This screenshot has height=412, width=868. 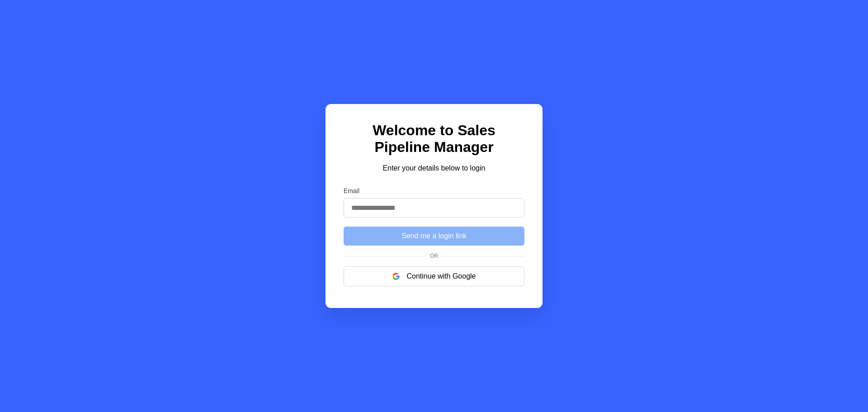 I want to click on button: Send me a login link, so click(x=434, y=236).